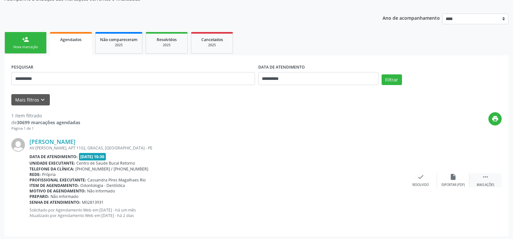 The width and height of the screenshot is (513, 239). Describe the element at coordinates (26, 39) in the screenshot. I see `div: person_add` at that location.